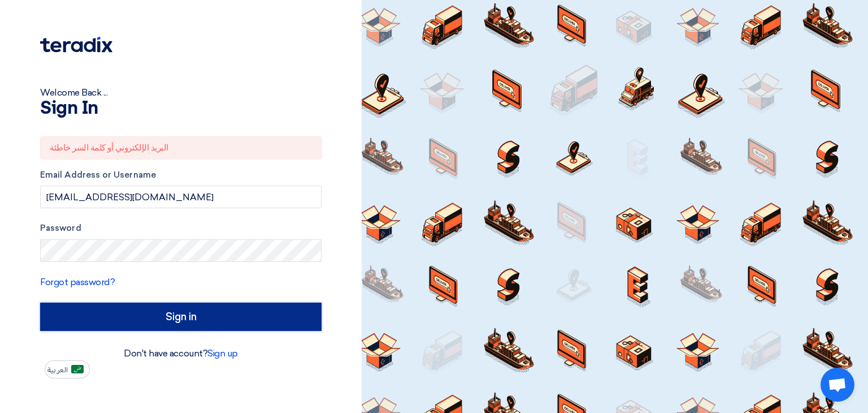  Describe the element at coordinates (838, 385) in the screenshot. I see `a: Open chat` at that location.